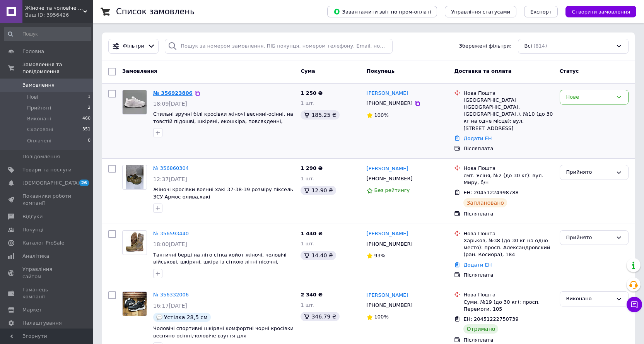  I want to click on span: Жіночі кросівки воєнні хакі 37-38-39 розміру піксель ЗСУ Армос олива,хакі тактичні,зелені,весняні..., so click(223, 197).